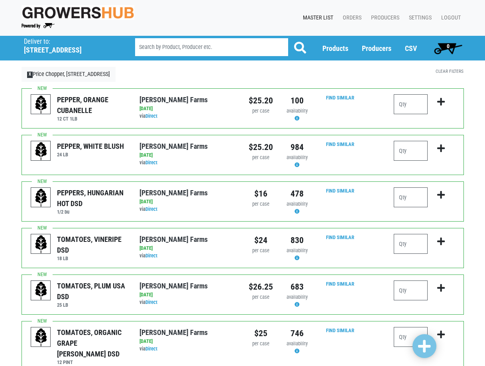  What do you see at coordinates (260, 240) in the screenshot?
I see `div: $24` at bounding box center [260, 240].